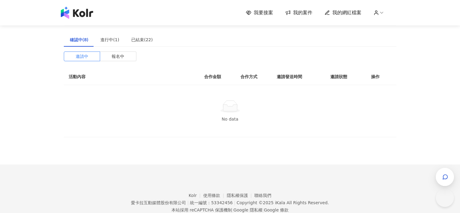 Image resolution: width=460 pixels, height=213 pixels. What do you see at coordinates (196, 195) in the screenshot?
I see `a: Kolr` at bounding box center [196, 195].